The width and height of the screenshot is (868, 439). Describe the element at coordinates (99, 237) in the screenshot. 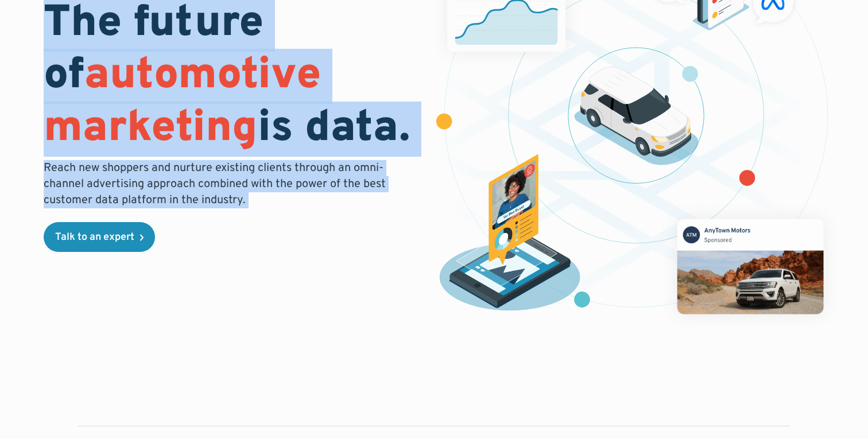

I see `a: Talk to an expert` at that location.